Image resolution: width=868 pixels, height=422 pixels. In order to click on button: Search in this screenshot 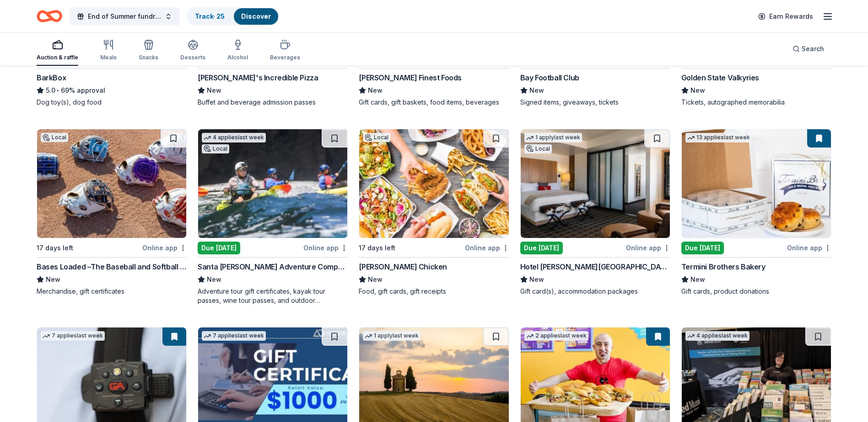, I will do `click(808, 49)`.